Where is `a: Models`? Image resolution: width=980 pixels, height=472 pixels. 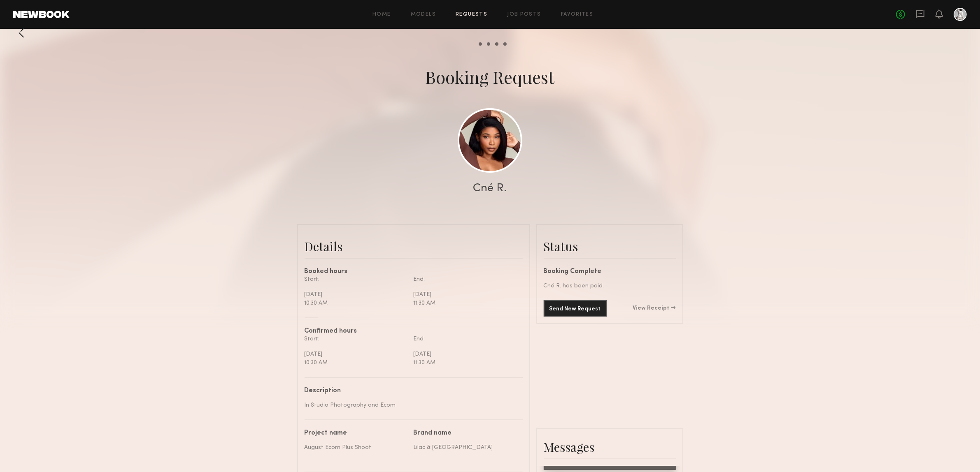
a: Models is located at coordinates (423, 15).